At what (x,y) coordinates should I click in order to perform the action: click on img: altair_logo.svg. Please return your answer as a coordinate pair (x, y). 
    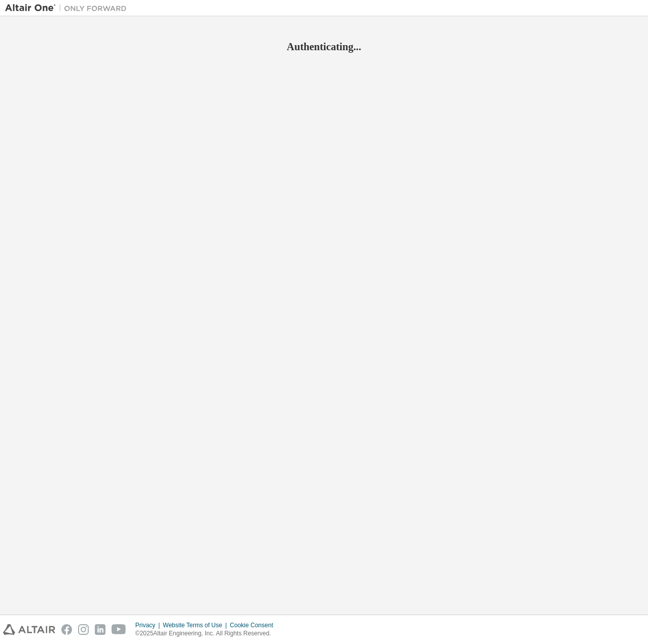
    Looking at the image, I should click on (29, 630).